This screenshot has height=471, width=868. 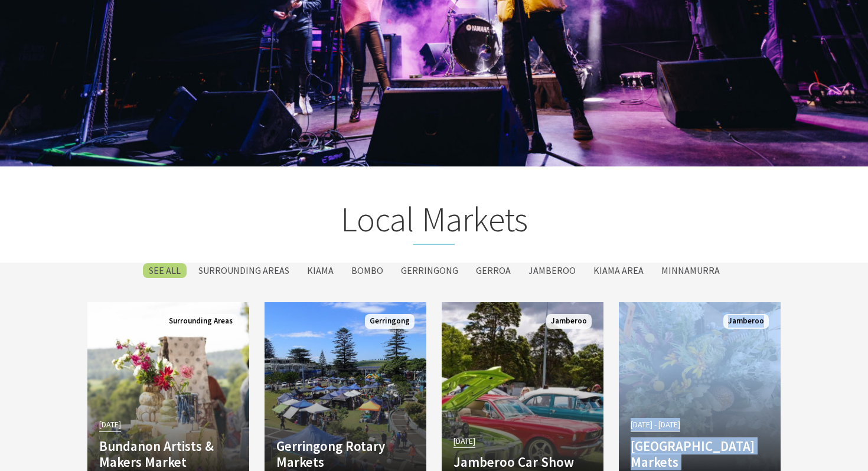 What do you see at coordinates (522, 462) in the screenshot?
I see `h4: Jamberoo Car Show` at bounding box center [522, 462].